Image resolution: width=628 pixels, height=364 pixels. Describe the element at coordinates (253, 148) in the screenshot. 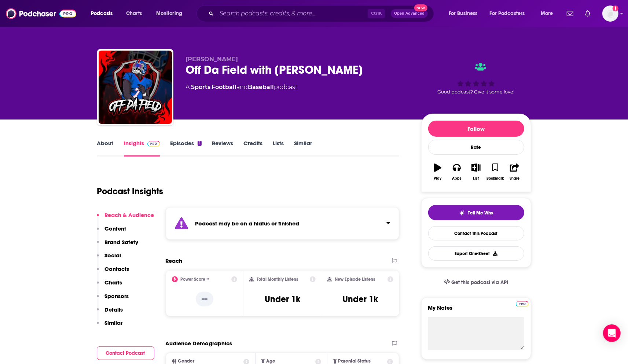

I see `a: Credits` at that location.